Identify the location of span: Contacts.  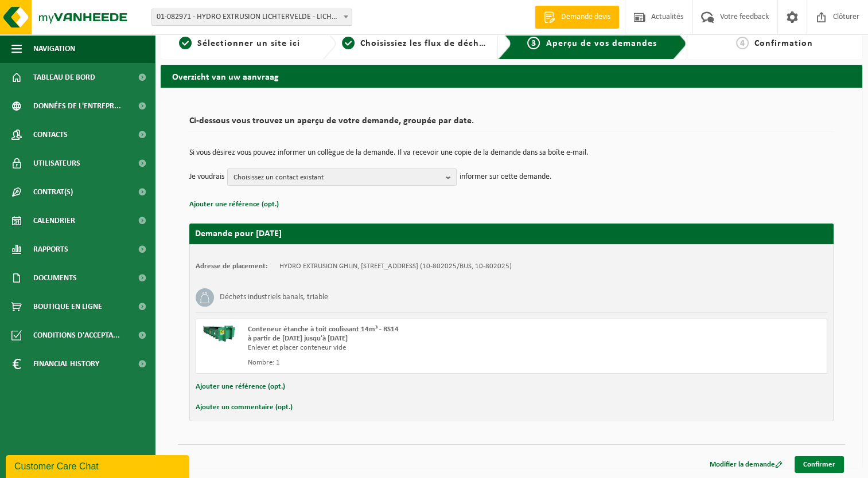
(51, 134).